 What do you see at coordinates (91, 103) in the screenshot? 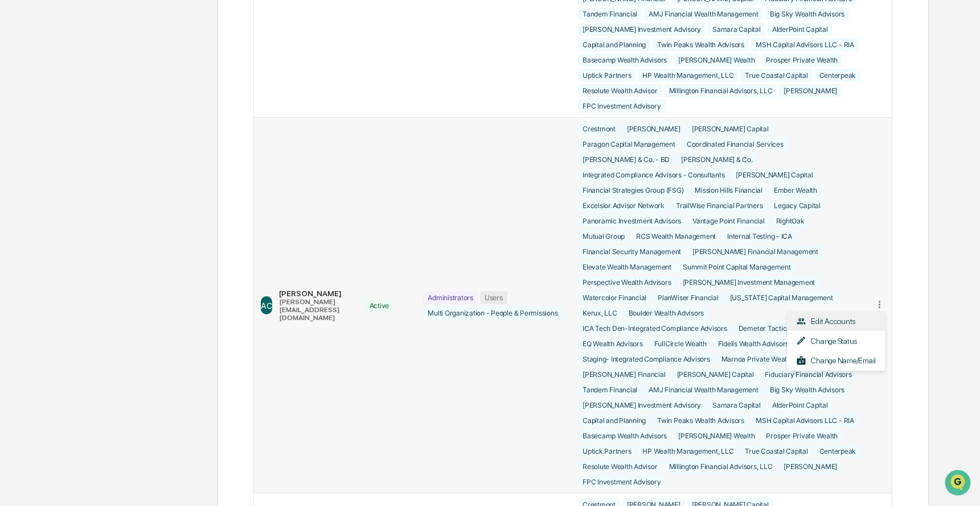
I see `div: We're available if you need us!` at bounding box center [91, 103].